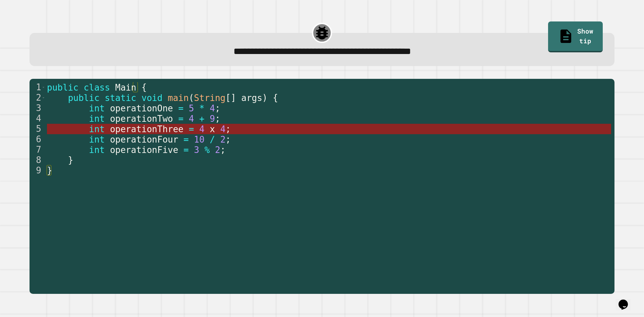 This screenshot has height=317, width=644. What do you see at coordinates (43, 87) in the screenshot?
I see `span: Toggle code folding, rows 1 through 9` at bounding box center [43, 87].